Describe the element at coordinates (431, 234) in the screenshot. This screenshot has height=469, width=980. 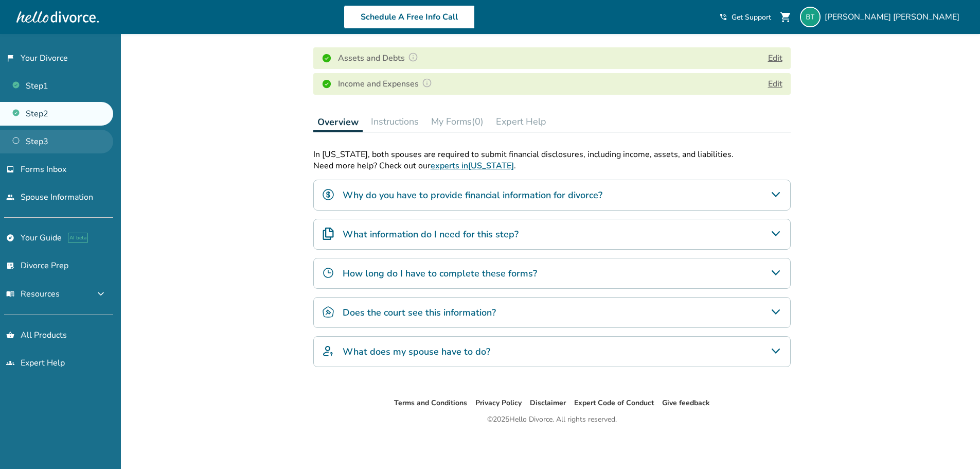
I see `h4: What information do I need for this step?` at that location.